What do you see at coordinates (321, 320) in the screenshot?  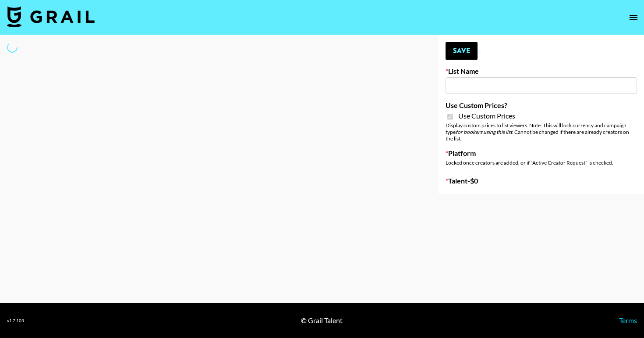 I see `div: © Grail Talent` at bounding box center [321, 320].